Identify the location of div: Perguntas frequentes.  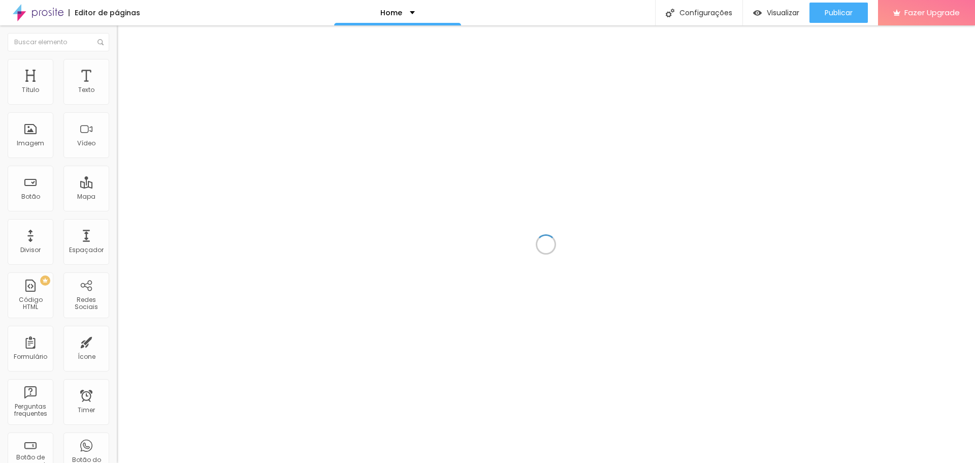
(30, 410).